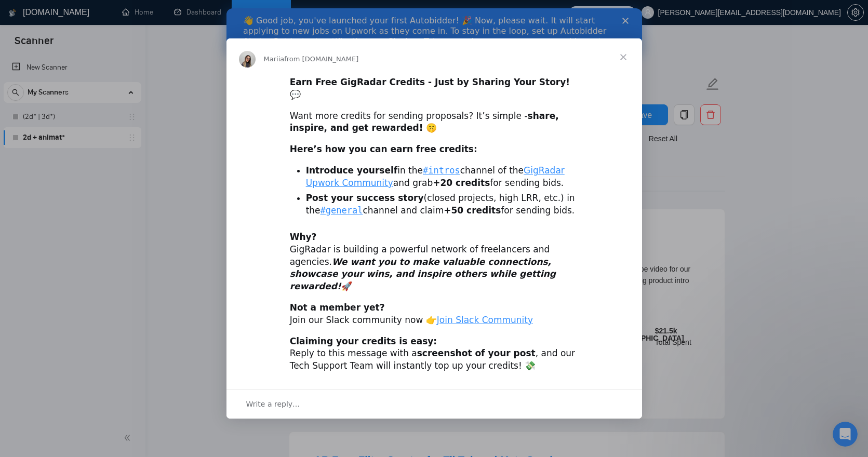  I want to click on li: (closed projects, high LRR, etc.) in the channel and claim for sending bids., so click(442, 205).